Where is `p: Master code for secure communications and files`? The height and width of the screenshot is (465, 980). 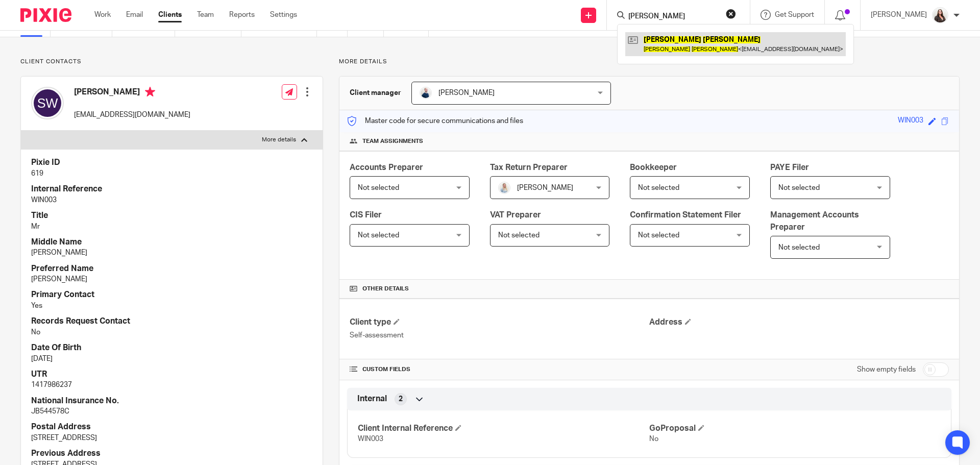 p: Master code for secure communications and files is located at coordinates (435, 121).